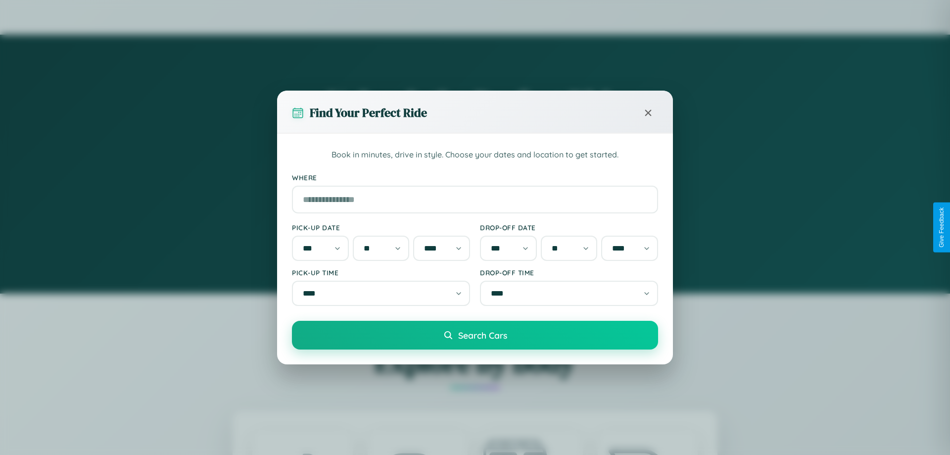 The image size is (950, 455). What do you see at coordinates (569, 227) in the screenshot?
I see `label: Drop-off Date` at bounding box center [569, 227].